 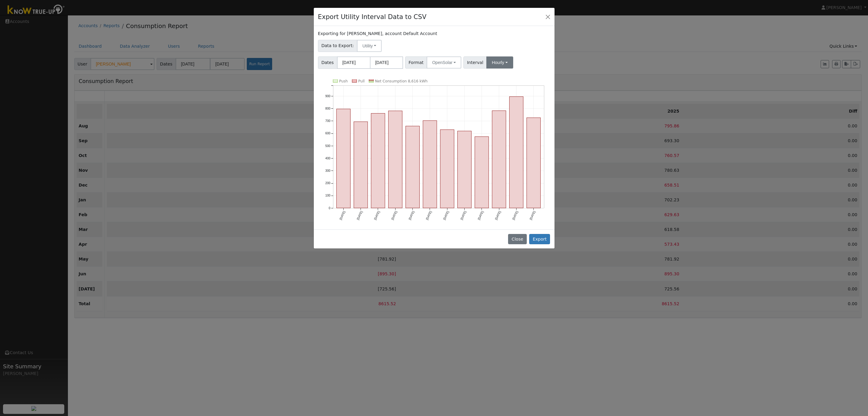 I want to click on button: Utility, so click(x=369, y=46).